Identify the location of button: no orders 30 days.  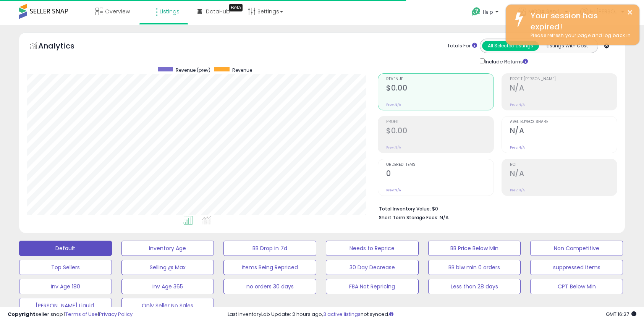
(270, 286).